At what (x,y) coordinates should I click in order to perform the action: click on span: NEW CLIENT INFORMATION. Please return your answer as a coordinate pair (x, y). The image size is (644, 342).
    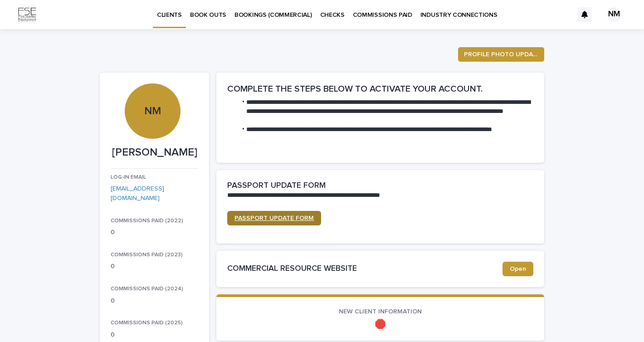
    Looking at the image, I should click on (380, 312).